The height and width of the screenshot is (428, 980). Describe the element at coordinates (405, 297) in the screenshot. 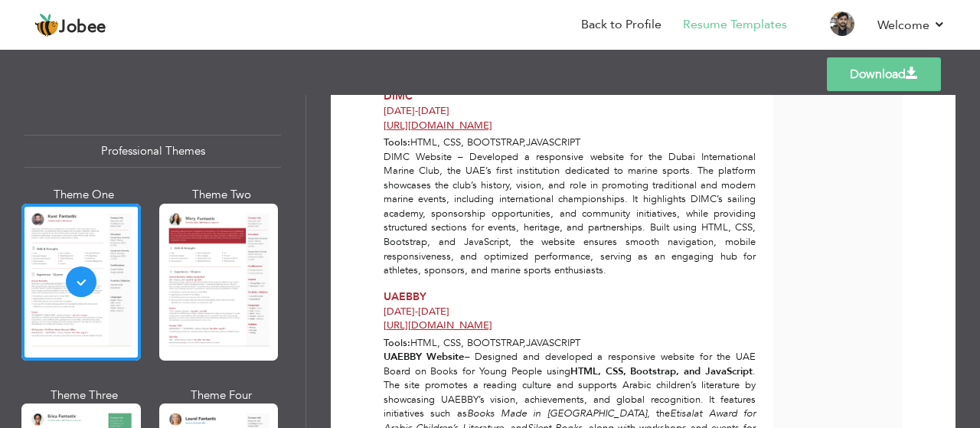

I see `span: UAEBBY` at that location.